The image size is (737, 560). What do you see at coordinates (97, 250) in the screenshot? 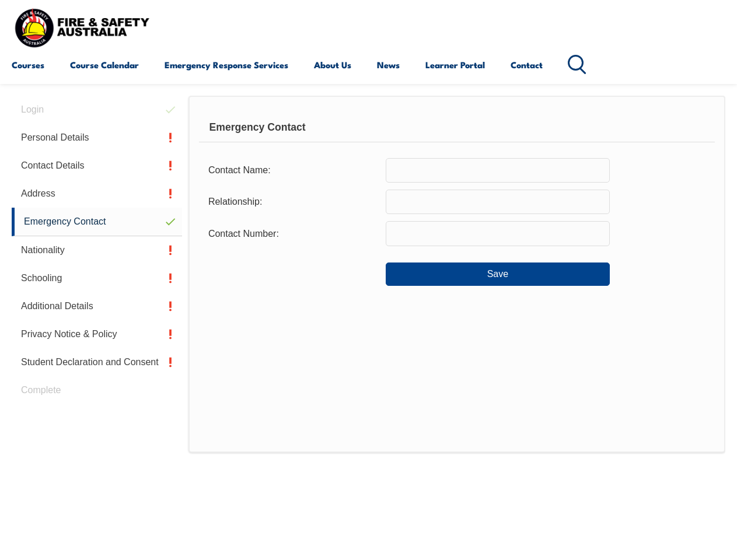
I see `a: Nationality` at bounding box center [97, 250].